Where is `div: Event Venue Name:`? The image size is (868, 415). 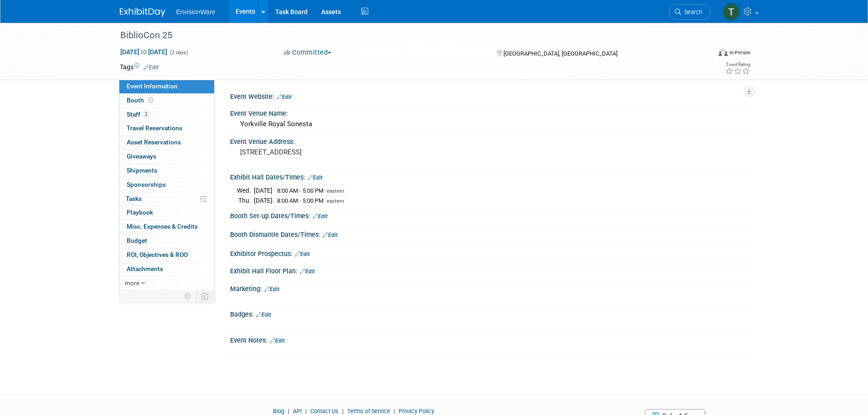
div: Event Venue Name: is located at coordinates (490, 112).